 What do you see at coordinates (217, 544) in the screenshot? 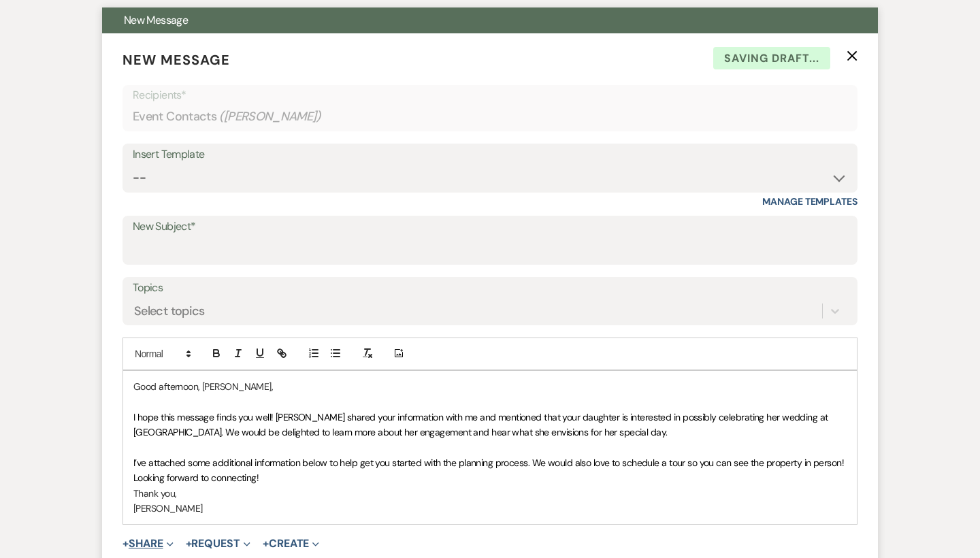
I see `button: Request` at bounding box center [217, 544].